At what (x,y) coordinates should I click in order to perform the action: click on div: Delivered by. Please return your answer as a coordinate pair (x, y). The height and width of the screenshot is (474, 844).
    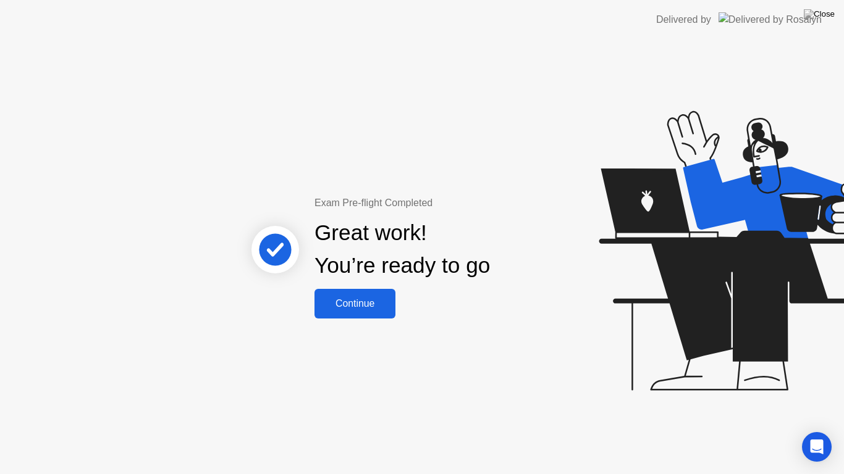
    Looking at the image, I should click on (683, 20).